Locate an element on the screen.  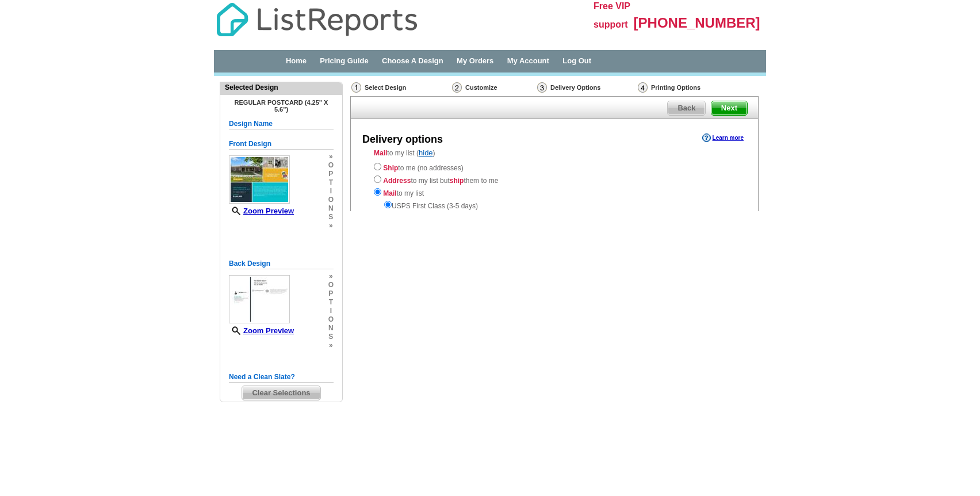
div: Delivery options is located at coordinates (403, 140).